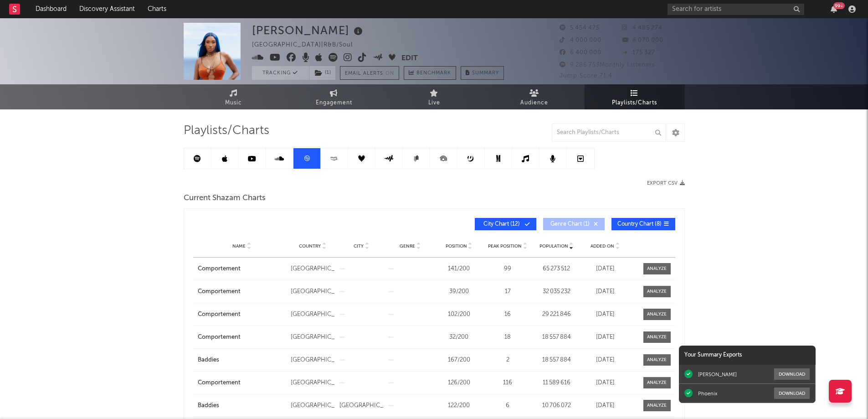  What do you see at coordinates (839, 6) in the screenshot?
I see `div: 99 +` at bounding box center [839, 6].